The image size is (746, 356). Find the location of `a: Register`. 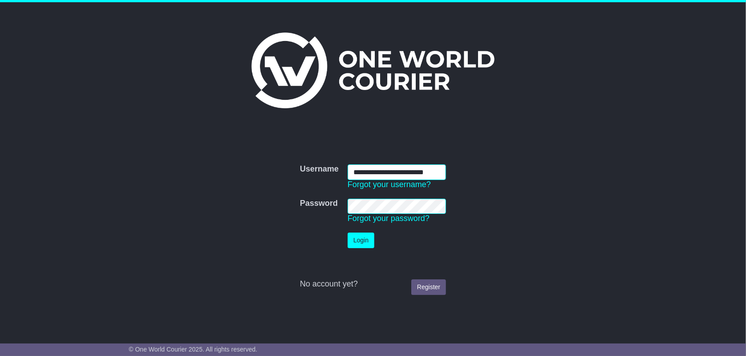

a: Register is located at coordinates (429, 287).